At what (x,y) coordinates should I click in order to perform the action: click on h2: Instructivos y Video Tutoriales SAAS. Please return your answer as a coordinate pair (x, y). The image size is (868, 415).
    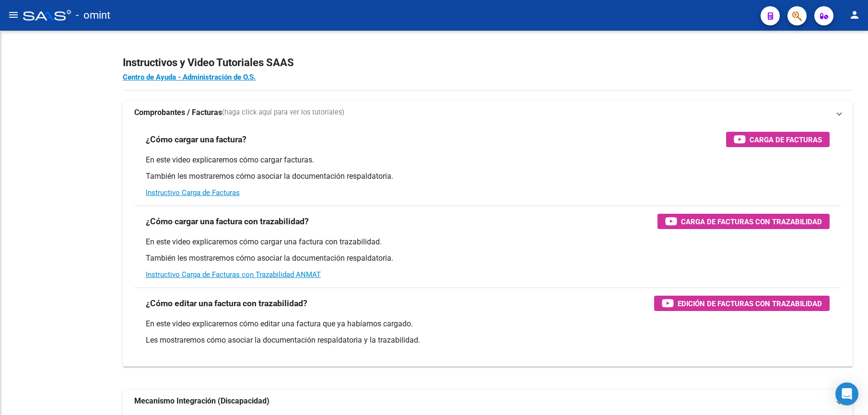
    Looking at the image, I should click on (488, 63).